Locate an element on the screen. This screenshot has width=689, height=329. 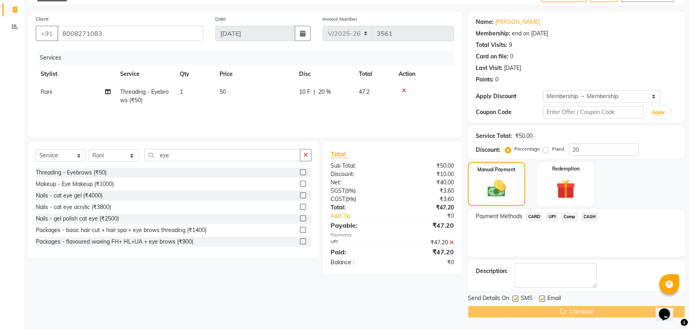
img: _cash.svg is located at coordinates (496, 188).